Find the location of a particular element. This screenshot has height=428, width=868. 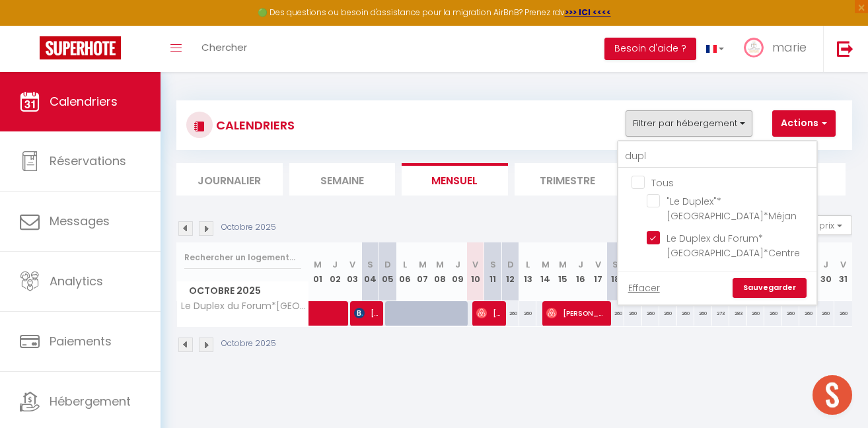

th: 10 is located at coordinates (475, 272).